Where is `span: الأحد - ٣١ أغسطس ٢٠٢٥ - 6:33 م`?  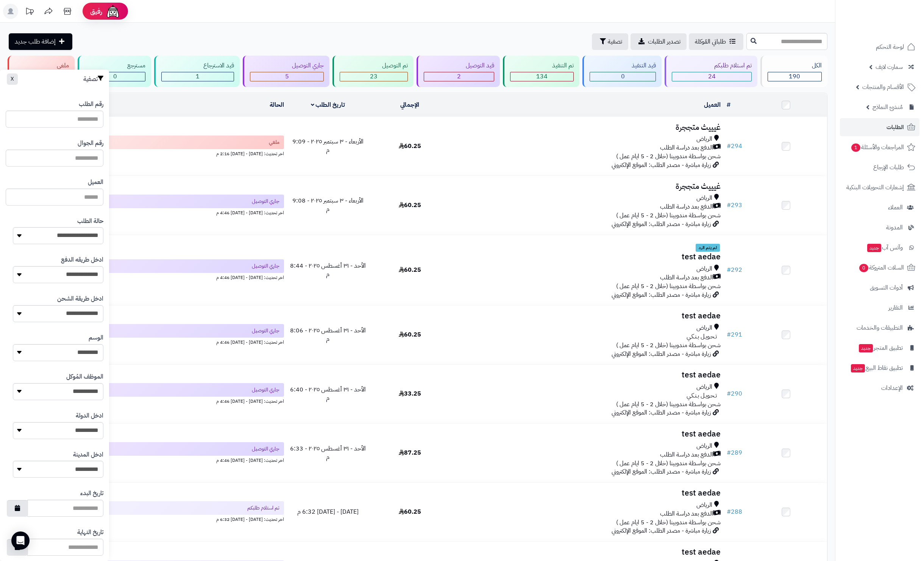 span: الأحد - ٣١ أغسطس ٢٠٢٥ - 6:33 م is located at coordinates (328, 453).